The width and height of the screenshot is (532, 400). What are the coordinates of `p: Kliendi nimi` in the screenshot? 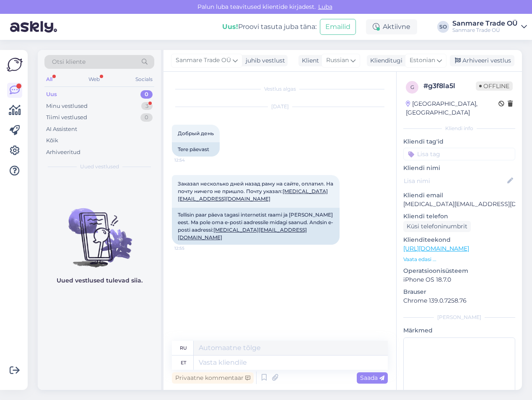 It's located at (459, 168).